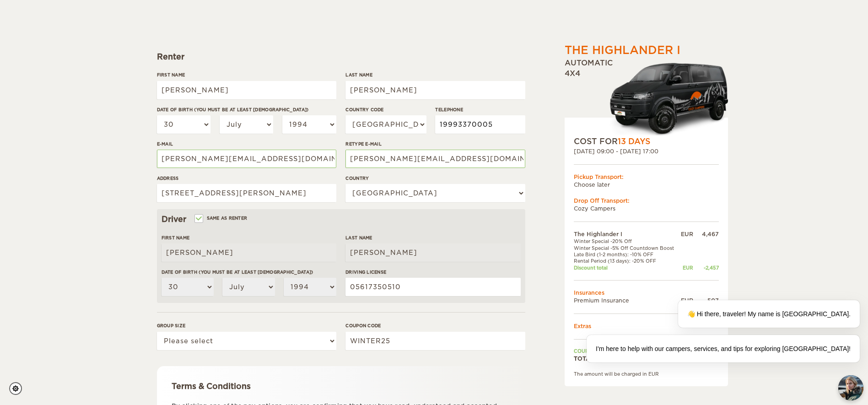 Image resolution: width=868 pixels, height=405 pixels. I want to click on div: The amount will be charged in EUR, so click(647, 374).